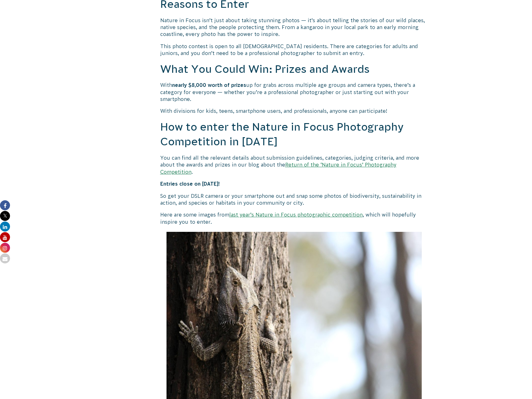 The image size is (532, 399). Describe the element at coordinates (279, 168) in the screenshot. I see `a: Return of the ‘Nature in Focus’ Photography Competition` at that location.